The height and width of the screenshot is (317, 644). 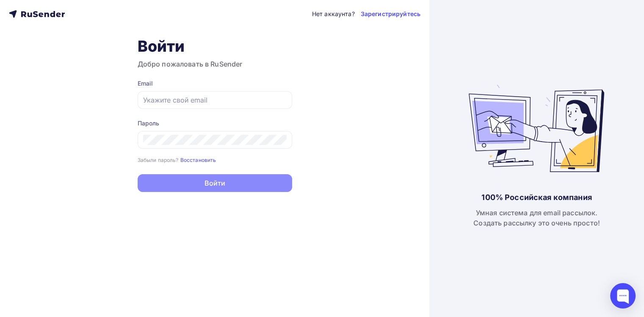 What do you see at coordinates (215, 183) in the screenshot?
I see `button: Войти` at bounding box center [215, 183].